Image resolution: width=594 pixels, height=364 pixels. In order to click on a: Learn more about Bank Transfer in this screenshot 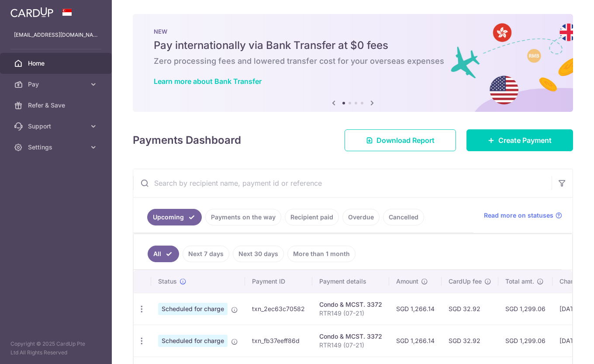, I will do `click(208, 81)`.